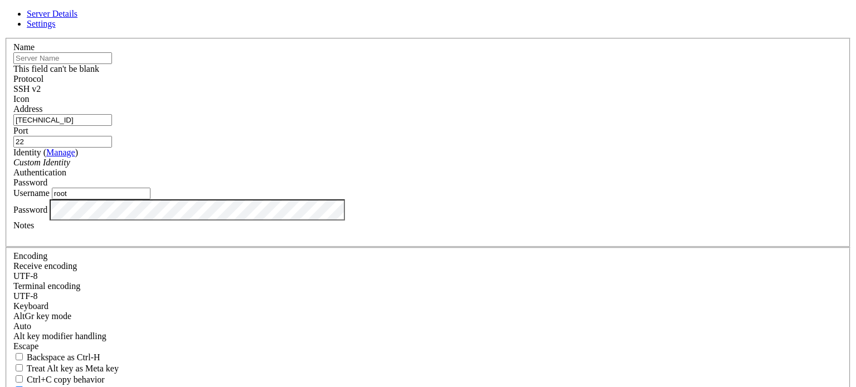 The width and height of the screenshot is (856, 387). I want to click on label: Password, so click(30, 209).